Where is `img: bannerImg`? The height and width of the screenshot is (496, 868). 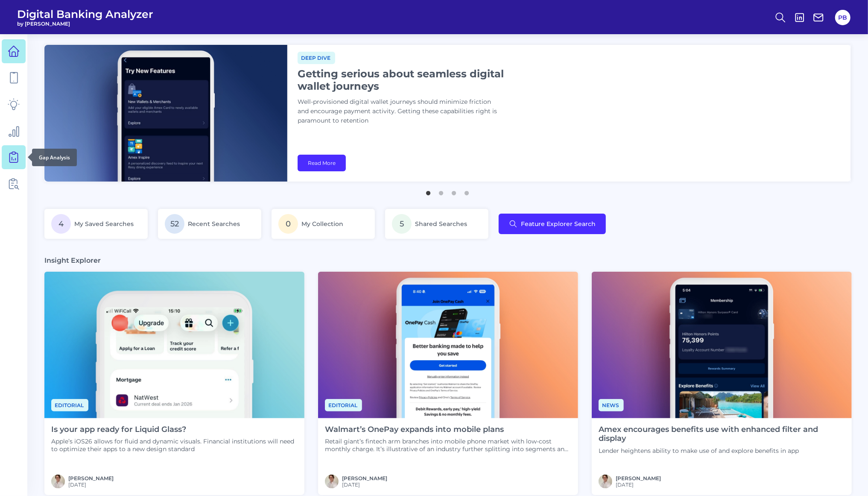
img: bannerImg is located at coordinates (165, 113).